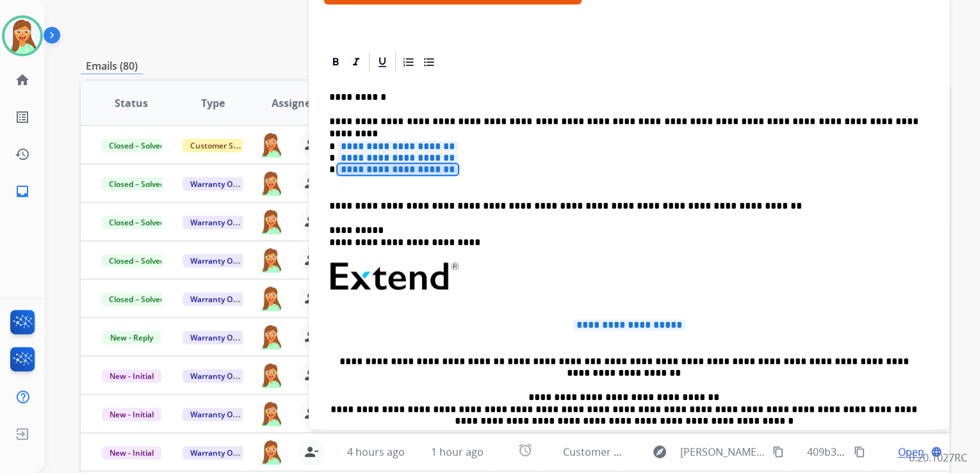 The image size is (980, 473). Describe the element at coordinates (659, 452) in the screenshot. I see `mat-icon: explore` at that location.